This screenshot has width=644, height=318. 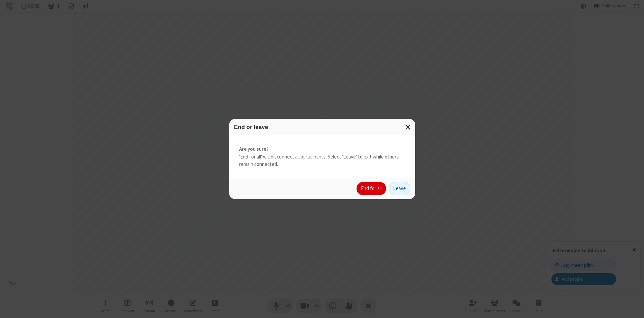 What do you see at coordinates (400, 188) in the screenshot?
I see `button: Leave` at bounding box center [400, 188].